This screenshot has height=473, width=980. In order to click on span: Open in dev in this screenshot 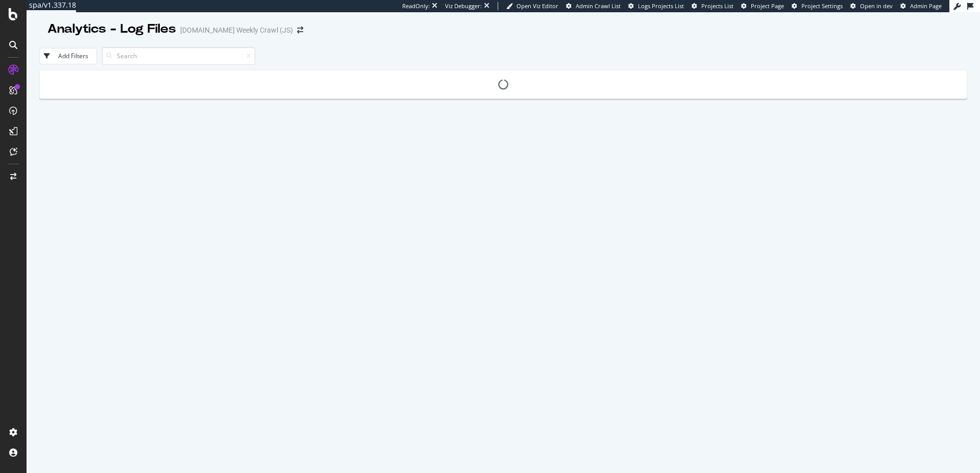, I will do `click(876, 5)`.